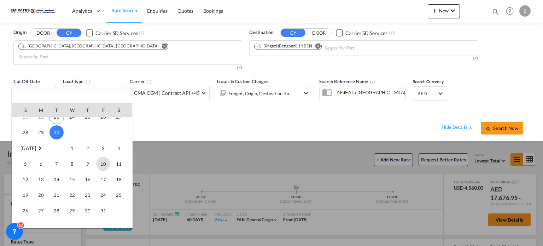 Image resolution: width=543 pixels, height=246 pixels. What do you see at coordinates (25, 179) in the screenshot?
I see `span: 12` at bounding box center [25, 179].